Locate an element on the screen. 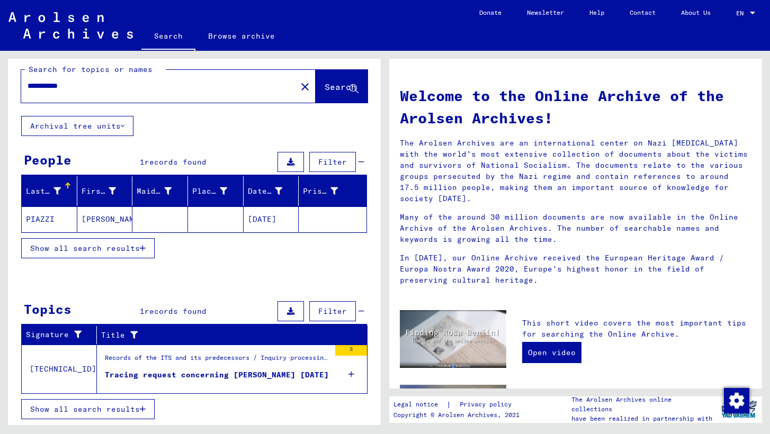  mat-icon: close is located at coordinates (305, 87).